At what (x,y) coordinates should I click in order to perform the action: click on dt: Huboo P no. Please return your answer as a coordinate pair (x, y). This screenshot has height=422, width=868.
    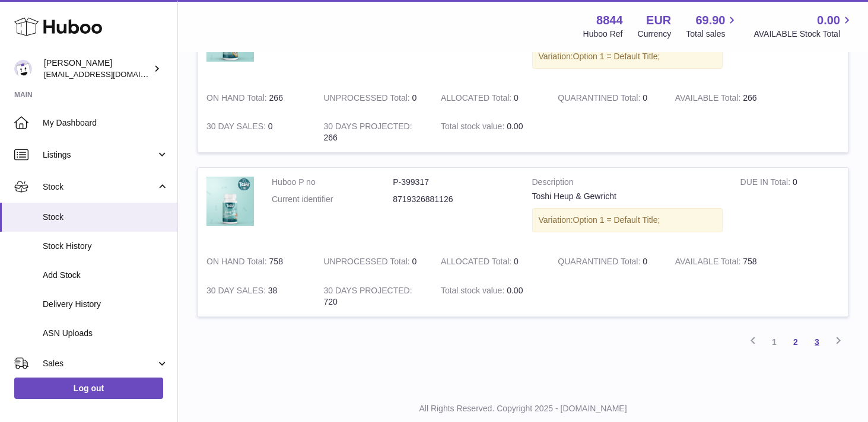
    Looking at the image, I should click on (332, 182).